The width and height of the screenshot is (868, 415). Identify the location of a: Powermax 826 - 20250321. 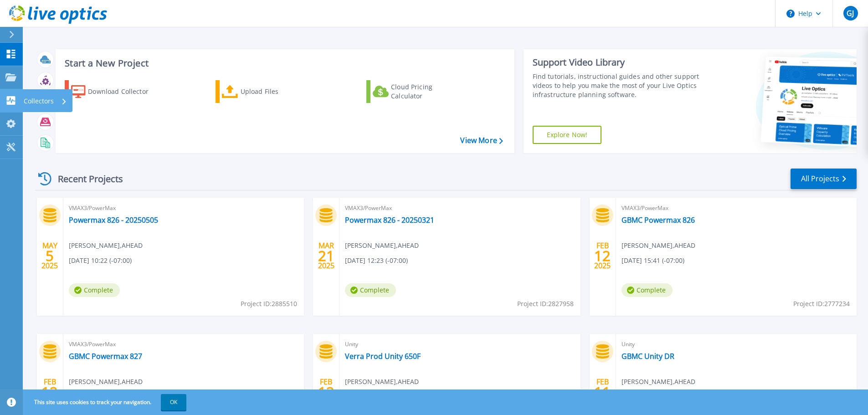
(389, 220).